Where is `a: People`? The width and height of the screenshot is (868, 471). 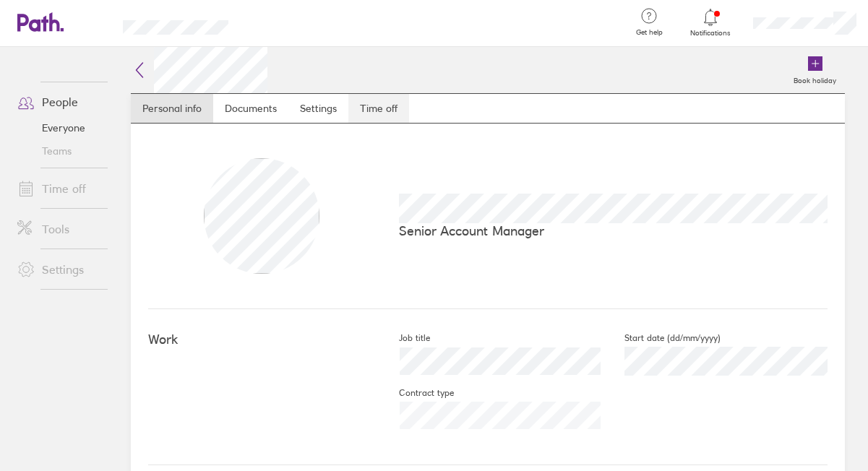 a: People is located at coordinates (64, 102).